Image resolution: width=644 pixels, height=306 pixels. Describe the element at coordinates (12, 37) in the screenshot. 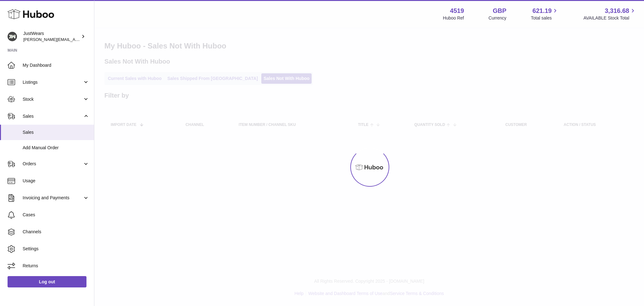

I see `img: josh@just-wears.com` at that location.